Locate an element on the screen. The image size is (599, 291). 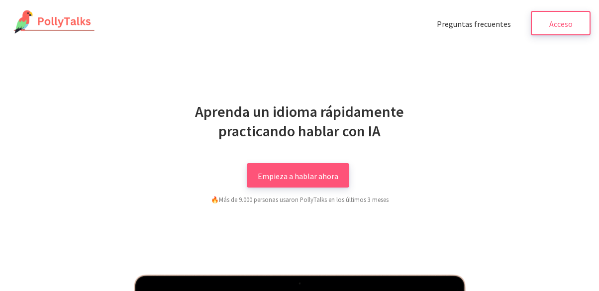
a: Preguntas frecuentes is located at coordinates (474, 23).